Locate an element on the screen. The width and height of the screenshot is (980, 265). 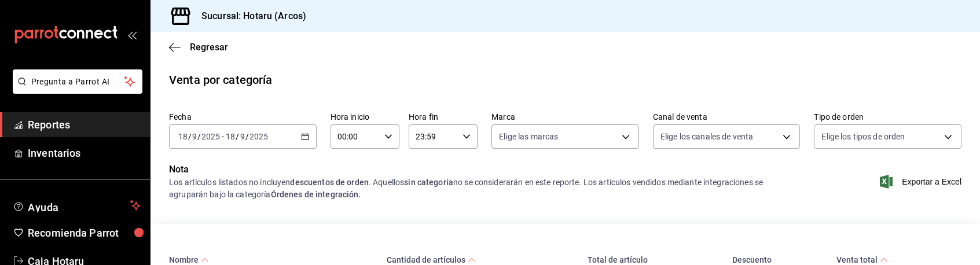
label: Canal de venta is located at coordinates (726, 117).